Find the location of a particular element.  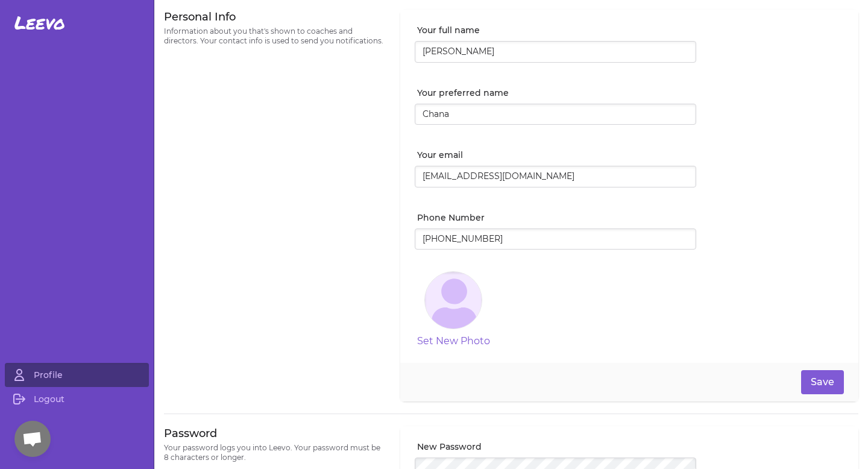

div: Open chat is located at coordinates (33, 439).